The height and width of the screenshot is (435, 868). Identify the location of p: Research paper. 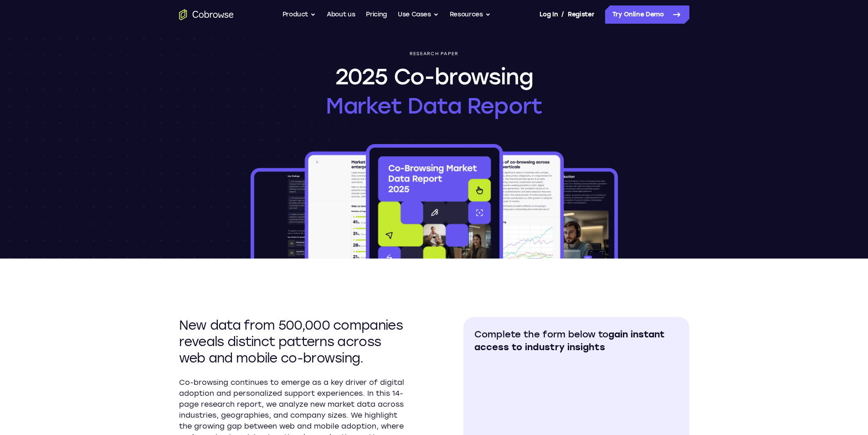
(434, 54).